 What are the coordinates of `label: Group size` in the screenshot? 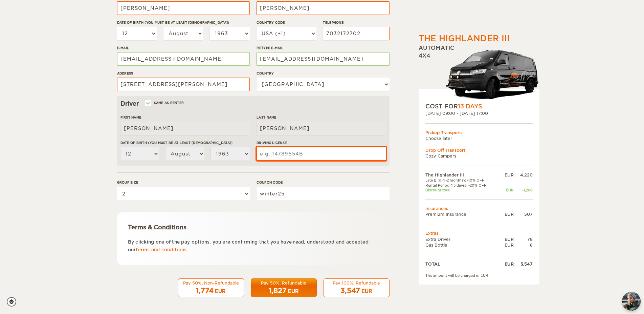 It's located at (184, 182).